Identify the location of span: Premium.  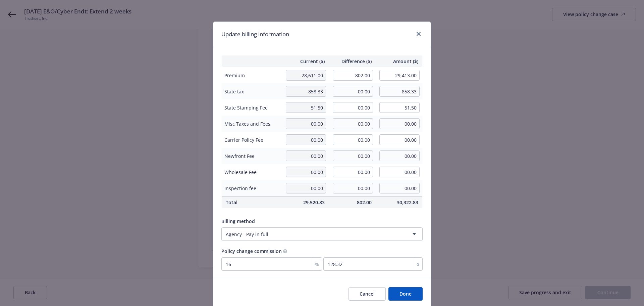
(252, 75).